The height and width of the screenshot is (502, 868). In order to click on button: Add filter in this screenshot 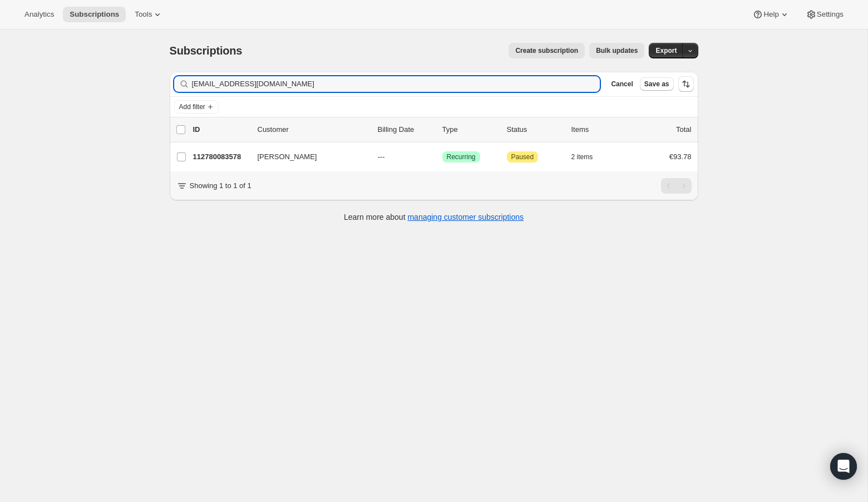, I will do `click(196, 107)`.